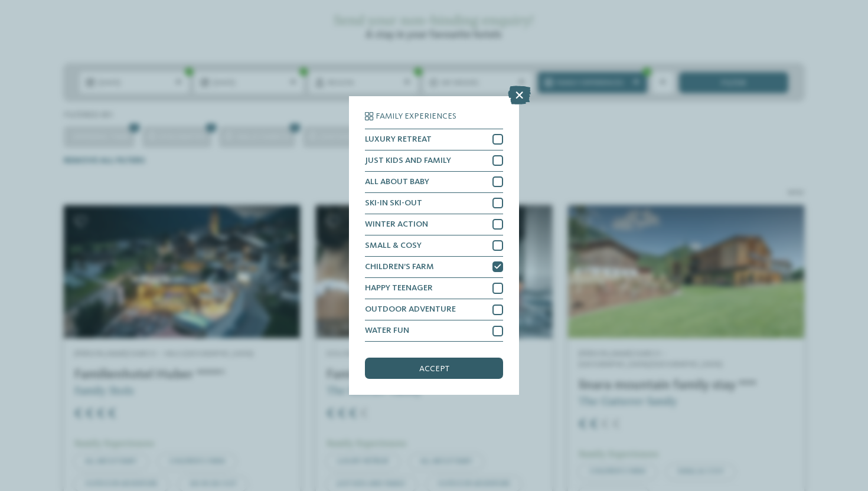 This screenshot has height=491, width=868. I want to click on span: OUTDOOR ADVENTURE, so click(410, 309).